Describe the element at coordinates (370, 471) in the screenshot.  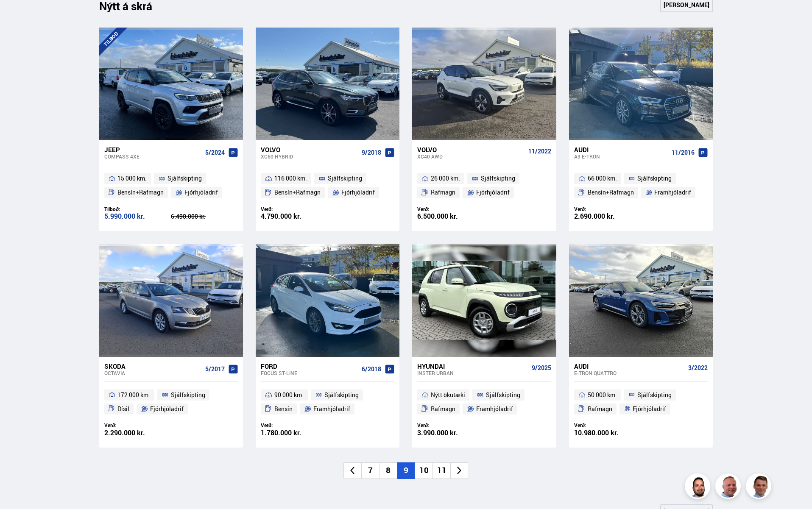
I see `li: 7` at that location.